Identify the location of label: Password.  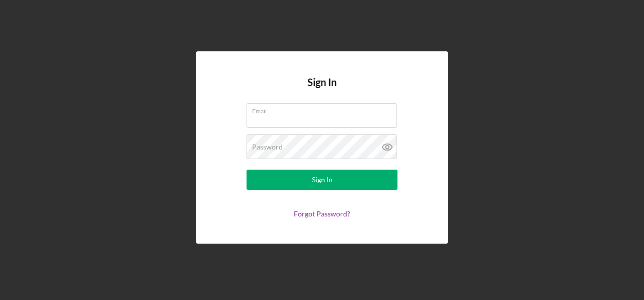
(267, 147).